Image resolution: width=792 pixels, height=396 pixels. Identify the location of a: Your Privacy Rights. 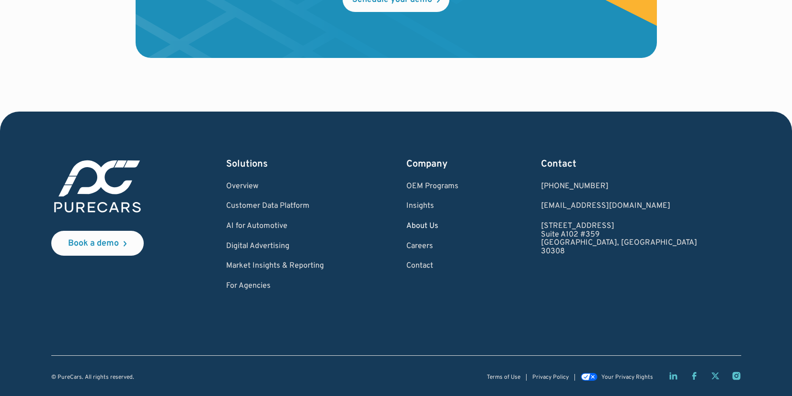
(616, 377).